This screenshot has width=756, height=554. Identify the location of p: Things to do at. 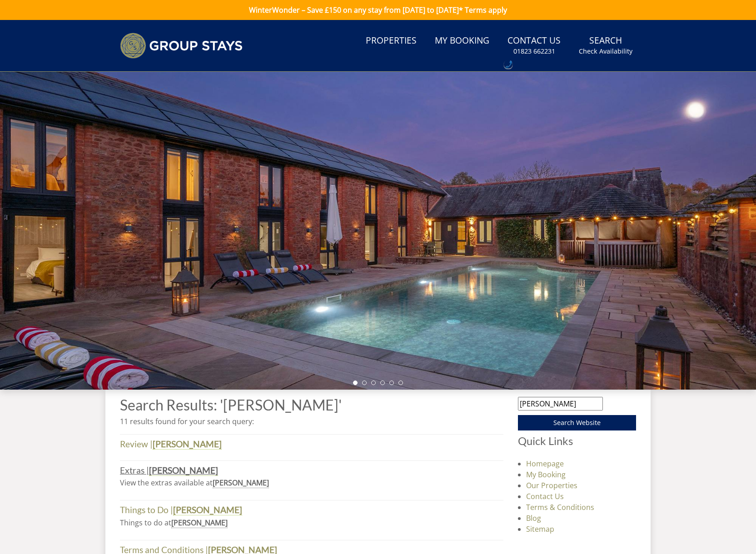
(312, 523).